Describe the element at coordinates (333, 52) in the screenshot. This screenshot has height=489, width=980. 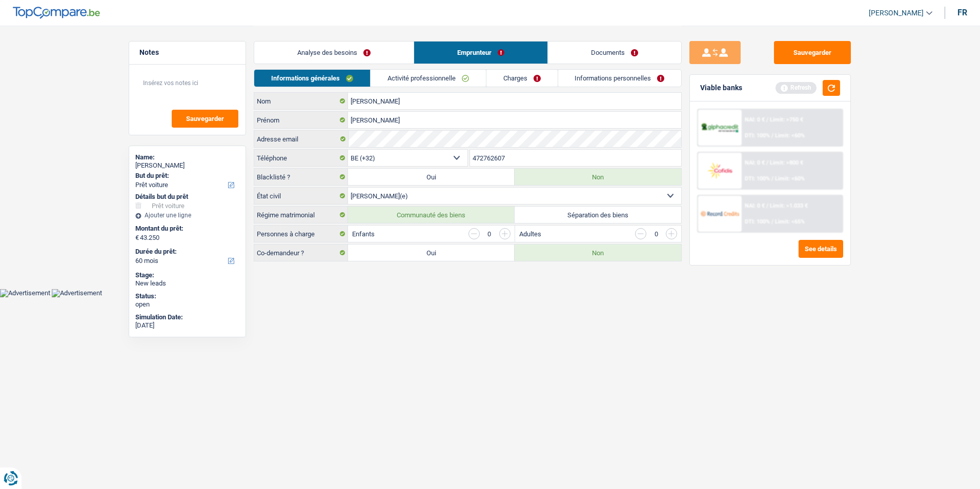
I see `a: Analyse des besoins` at that location.